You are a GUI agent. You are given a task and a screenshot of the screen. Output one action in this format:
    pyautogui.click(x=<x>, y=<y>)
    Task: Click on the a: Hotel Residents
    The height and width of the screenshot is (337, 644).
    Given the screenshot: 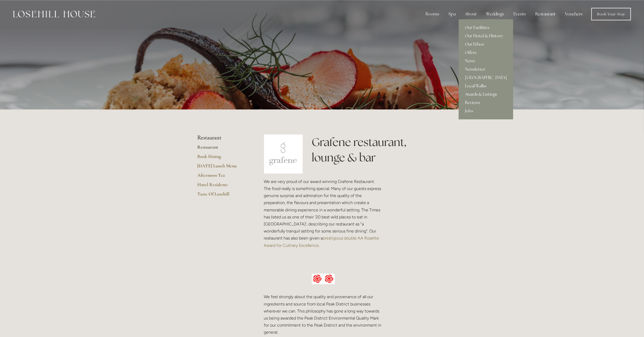 What is the action you would take?
    pyautogui.click(x=222, y=186)
    